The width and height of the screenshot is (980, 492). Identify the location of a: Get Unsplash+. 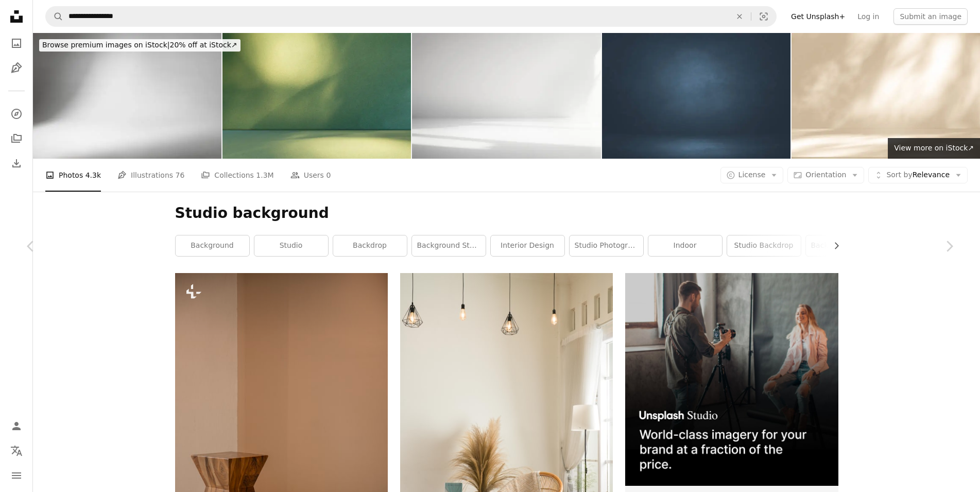
(818, 16).